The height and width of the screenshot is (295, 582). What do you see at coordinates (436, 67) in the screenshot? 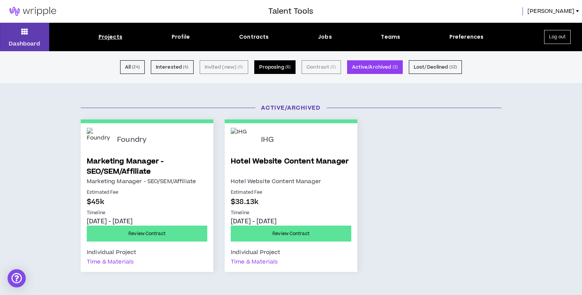
I see `button: Lost/Declined (12)` at bounding box center [436, 67].